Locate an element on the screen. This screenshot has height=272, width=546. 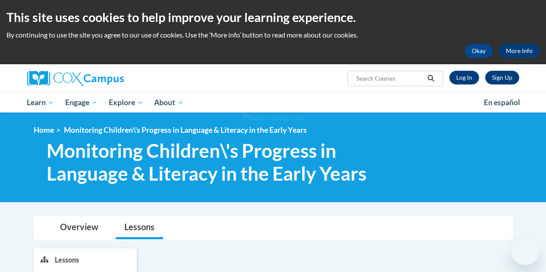
span: Learn is located at coordinates (40, 103).